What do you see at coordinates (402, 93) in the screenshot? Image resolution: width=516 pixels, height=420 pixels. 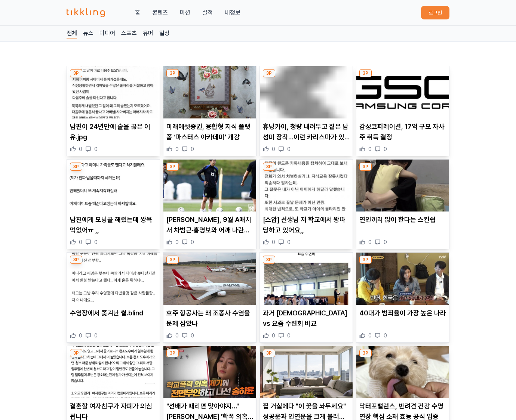 I see `img: 감성코퍼레이션, 17억 규모 자사주 취득 결정` at bounding box center [402, 93].